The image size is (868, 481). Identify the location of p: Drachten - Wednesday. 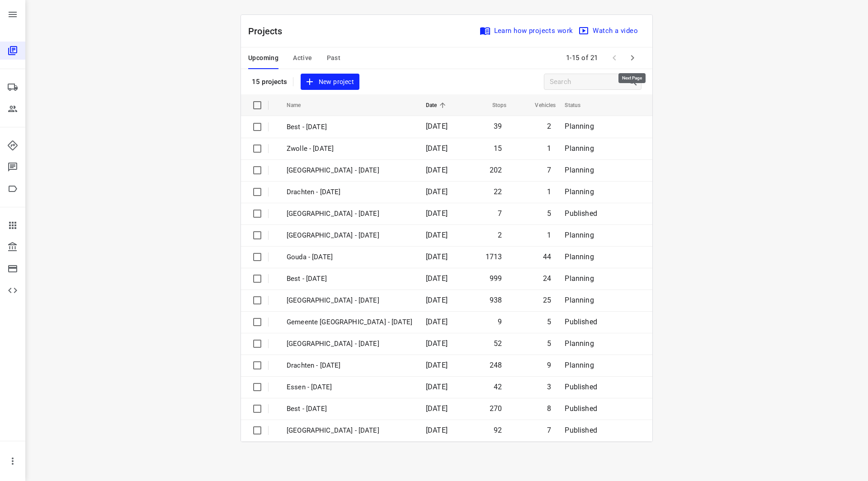
(349, 365).